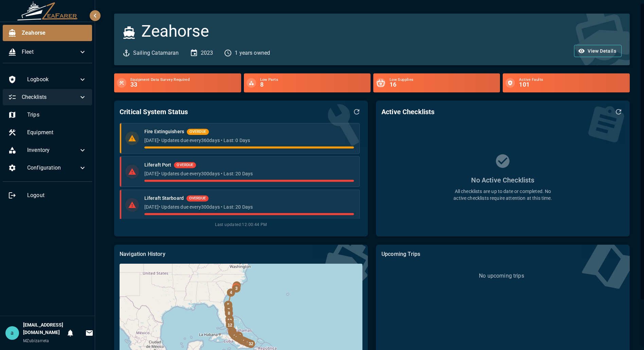 This screenshot has width=644, height=350. Describe the element at coordinates (70, 333) in the screenshot. I see `button: Notifications` at that location.